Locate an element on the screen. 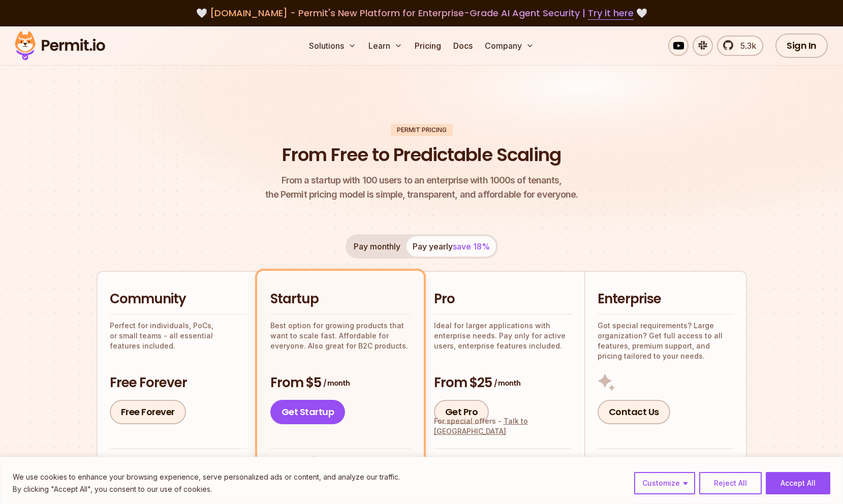  button: Solutions is located at coordinates (332, 46).